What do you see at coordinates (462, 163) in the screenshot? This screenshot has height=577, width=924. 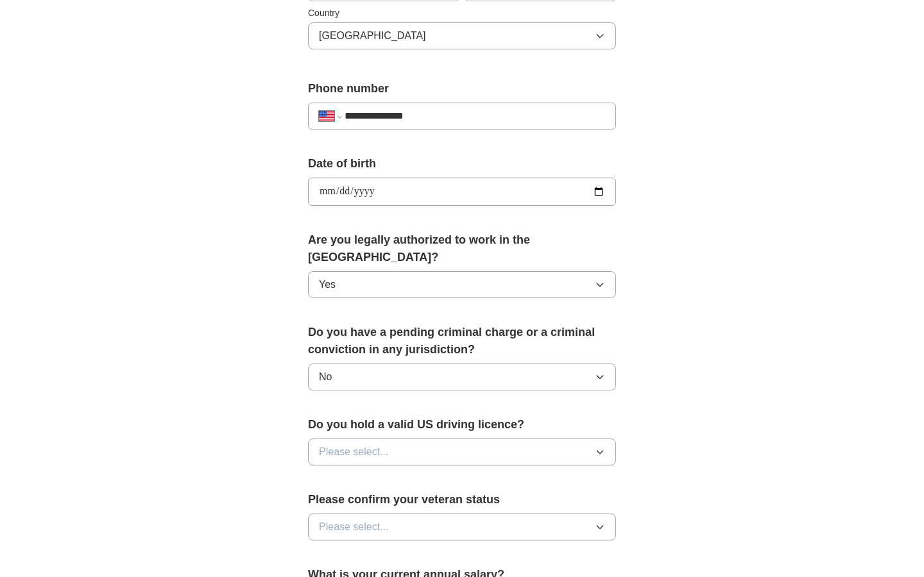 I see `label: Date of birth` at bounding box center [462, 163].